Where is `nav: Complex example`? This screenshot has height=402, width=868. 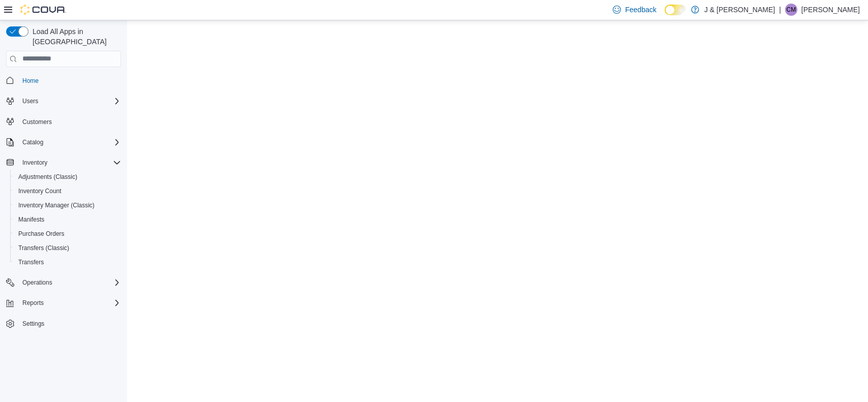 nav: Complex example is located at coordinates (64, 214).